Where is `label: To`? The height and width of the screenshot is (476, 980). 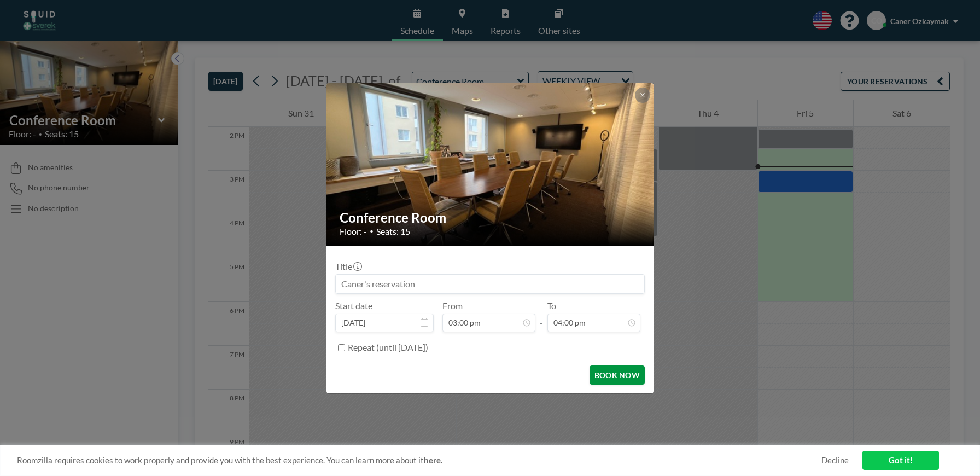 label: To is located at coordinates (552, 305).